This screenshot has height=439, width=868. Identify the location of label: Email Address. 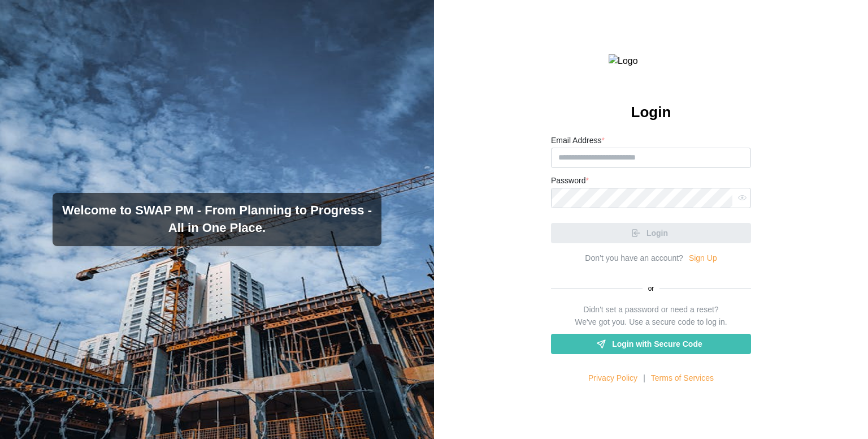
(577, 140).